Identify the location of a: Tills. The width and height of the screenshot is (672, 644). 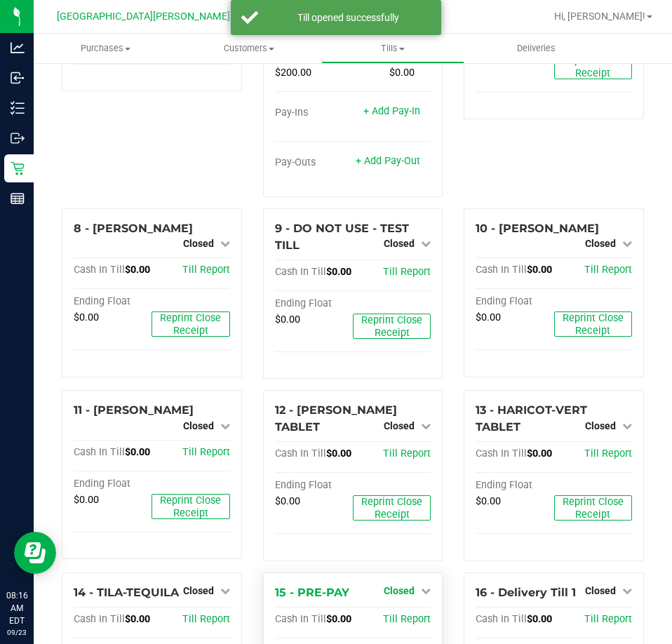
(393, 48).